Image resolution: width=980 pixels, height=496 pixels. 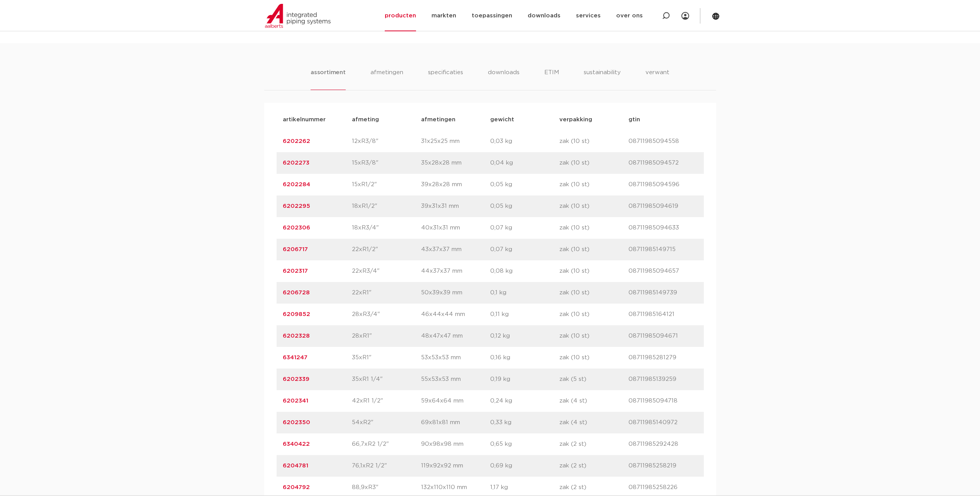 What do you see at coordinates (387, 185) in the screenshot?
I see `p: 15xR1/2"` at bounding box center [387, 185].